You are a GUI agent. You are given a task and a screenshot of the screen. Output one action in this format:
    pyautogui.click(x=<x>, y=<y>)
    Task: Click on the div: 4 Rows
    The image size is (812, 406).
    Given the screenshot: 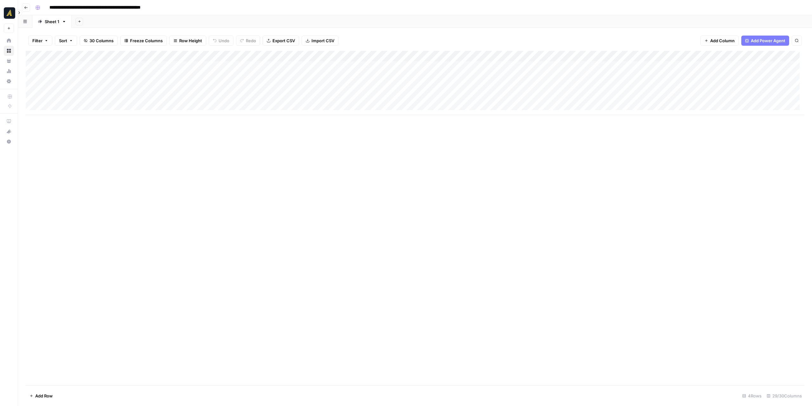 What is the action you would take?
    pyautogui.click(x=752, y=396)
    